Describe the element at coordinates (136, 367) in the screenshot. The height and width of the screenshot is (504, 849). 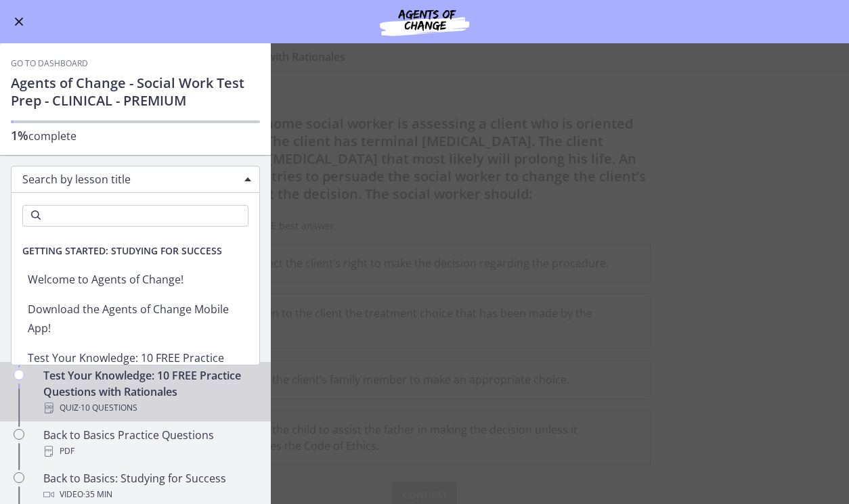
I see `li: Test Your Knowledge: 10 FREE Practice Questions with Rationales` at that location.